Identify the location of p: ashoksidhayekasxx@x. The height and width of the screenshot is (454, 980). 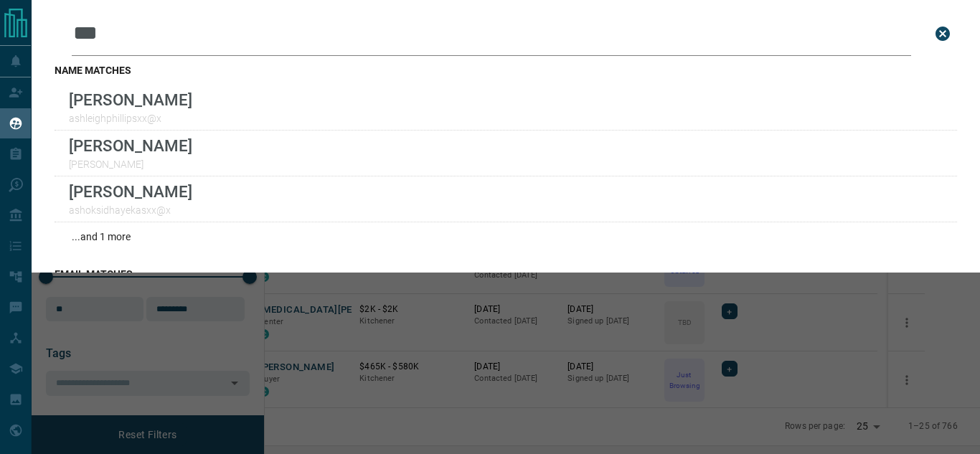
(131, 211).